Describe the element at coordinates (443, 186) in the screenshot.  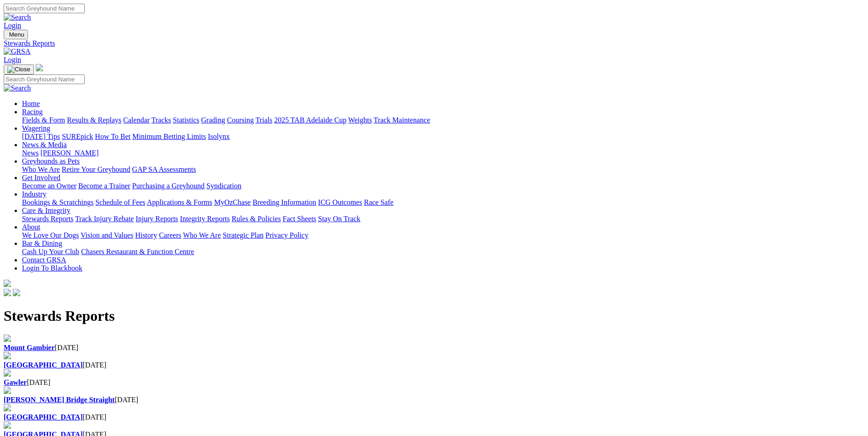
I see `div: Get Involved` at that location.